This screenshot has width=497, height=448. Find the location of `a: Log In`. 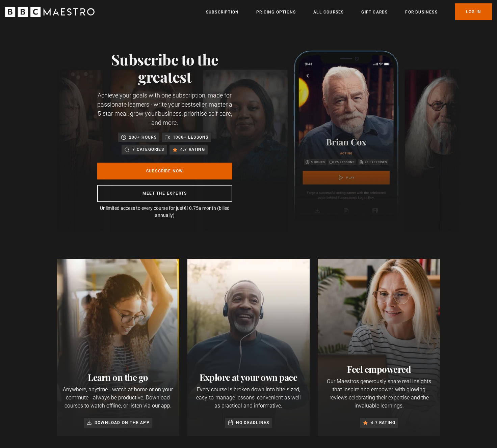

a: Log In is located at coordinates (473, 12).